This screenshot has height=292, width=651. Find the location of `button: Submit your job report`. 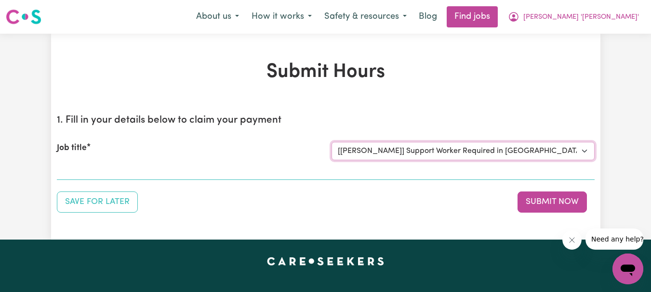

button: Submit your job report is located at coordinates (552, 202).